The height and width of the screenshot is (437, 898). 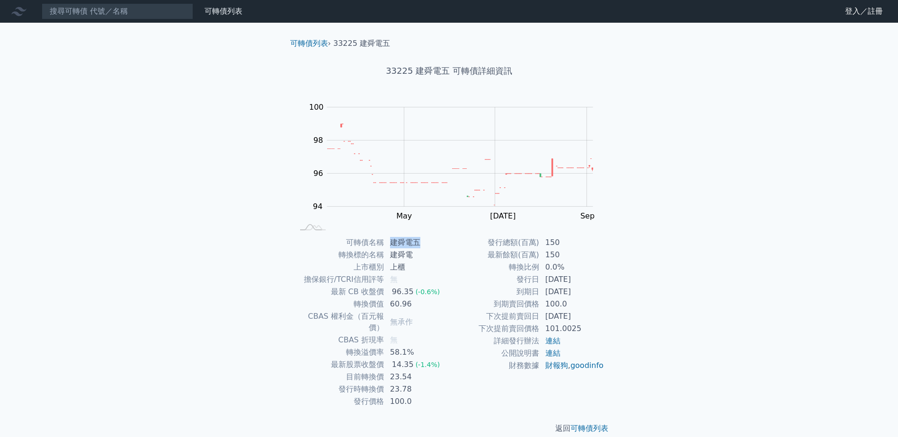 I want to click on td: 上市櫃別, so click(x=339, y=267).